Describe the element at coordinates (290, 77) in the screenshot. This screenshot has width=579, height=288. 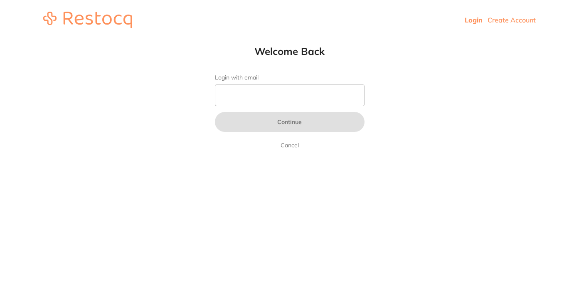
I see `label: Login with email` at that location.